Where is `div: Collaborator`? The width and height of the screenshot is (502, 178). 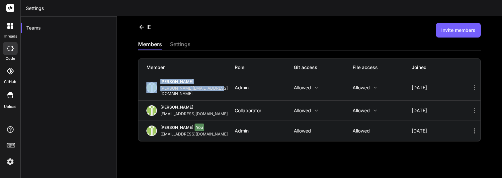
div: Collaborator is located at coordinates (264, 111).